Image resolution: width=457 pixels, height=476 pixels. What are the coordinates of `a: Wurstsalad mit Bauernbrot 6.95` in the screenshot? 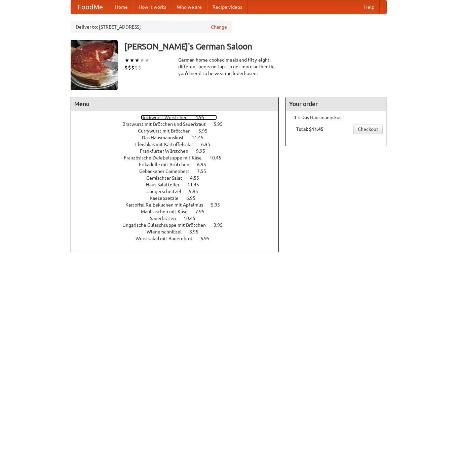 It's located at (179, 239).